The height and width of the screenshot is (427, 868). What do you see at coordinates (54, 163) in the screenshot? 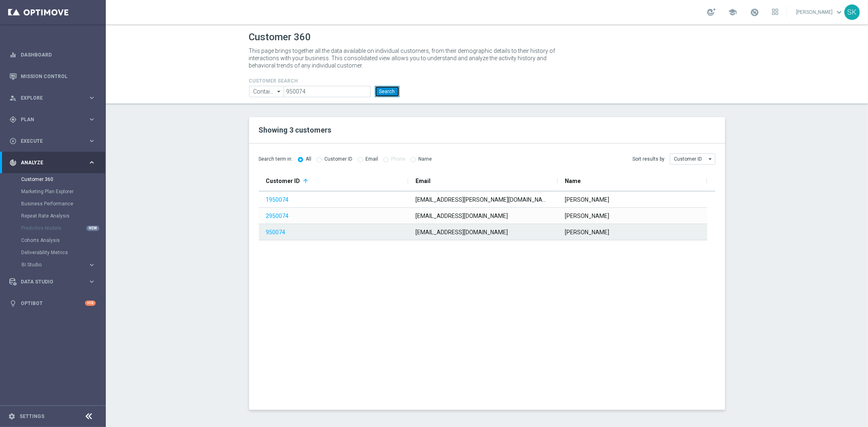
I see `span: Analyze` at bounding box center [54, 163].